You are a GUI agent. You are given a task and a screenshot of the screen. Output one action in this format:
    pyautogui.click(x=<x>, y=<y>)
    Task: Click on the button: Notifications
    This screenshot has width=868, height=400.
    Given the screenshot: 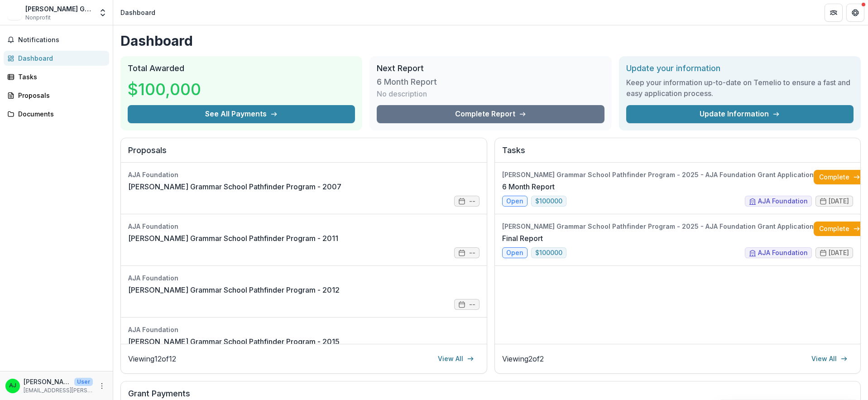 What is the action you would take?
    pyautogui.click(x=56, y=40)
    